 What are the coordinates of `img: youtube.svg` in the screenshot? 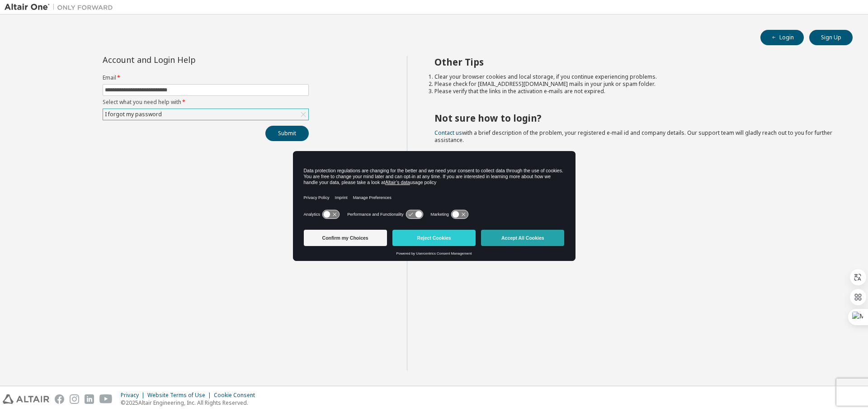 It's located at (106, 399).